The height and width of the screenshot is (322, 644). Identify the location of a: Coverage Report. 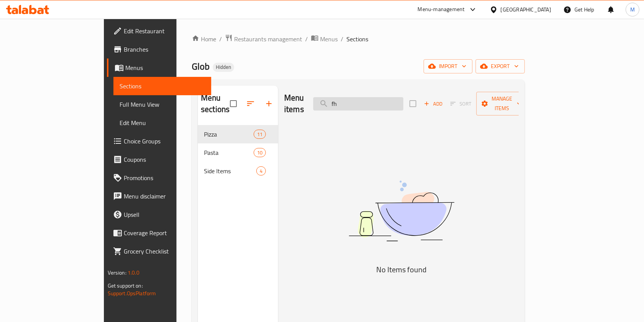
(159, 233).